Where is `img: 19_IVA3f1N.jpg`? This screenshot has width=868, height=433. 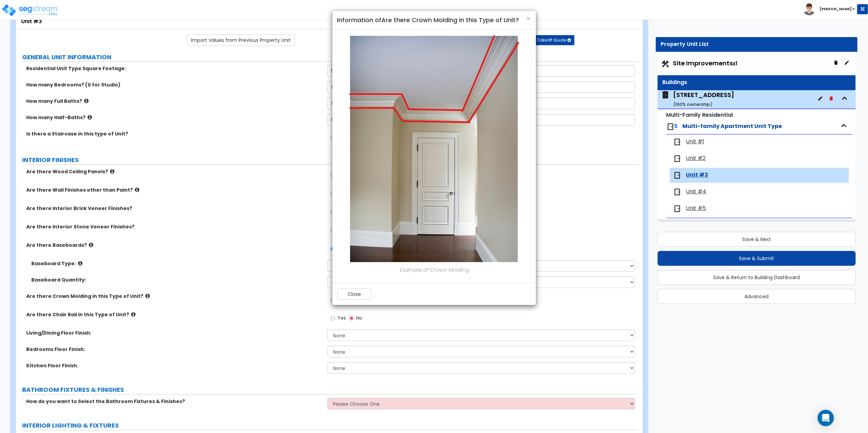
img: 19_IVA3f1N.jpg is located at coordinates (434, 149).